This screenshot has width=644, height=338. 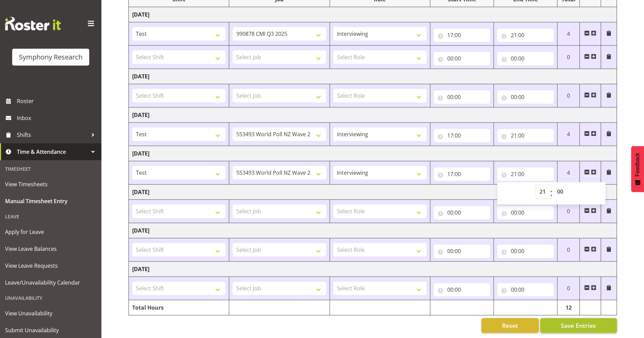 I want to click on td: Total Hours, so click(x=179, y=308).